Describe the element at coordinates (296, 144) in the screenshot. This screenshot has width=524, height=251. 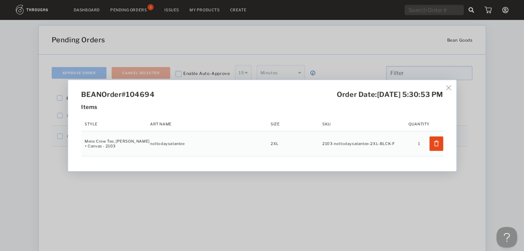
I see `td: 2XL` at that location.